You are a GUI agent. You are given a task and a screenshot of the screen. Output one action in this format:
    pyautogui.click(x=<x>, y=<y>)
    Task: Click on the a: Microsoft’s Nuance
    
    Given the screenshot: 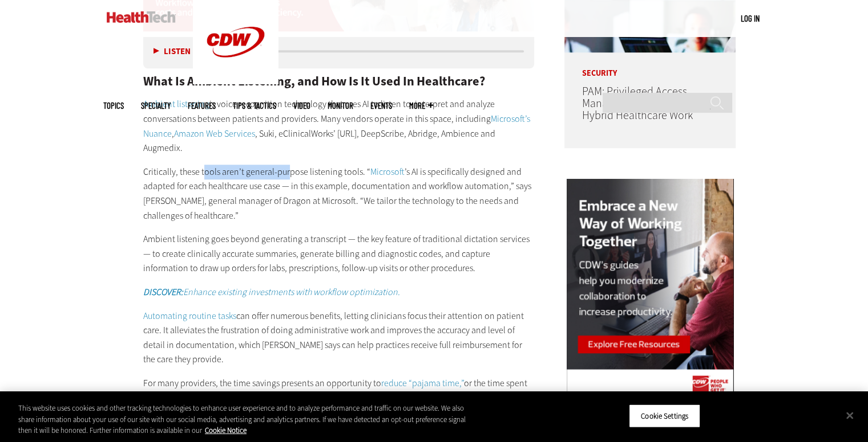 What is the action you would take?
    pyautogui.click(x=336, y=126)
    